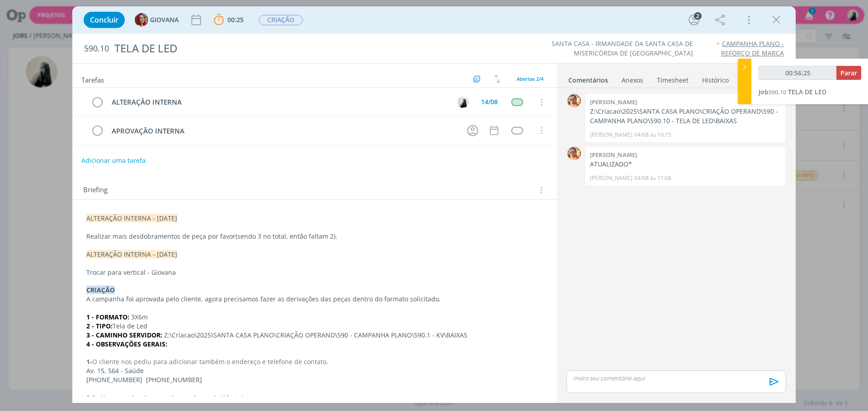  I want to click on p: Z:\Criacao\2025\SANTA CASA PLANO\CRIAÇÃO OPERAND\590 - CAMPANHA PLANO\590.1 - KV\BAIXAS, so click(314, 336).